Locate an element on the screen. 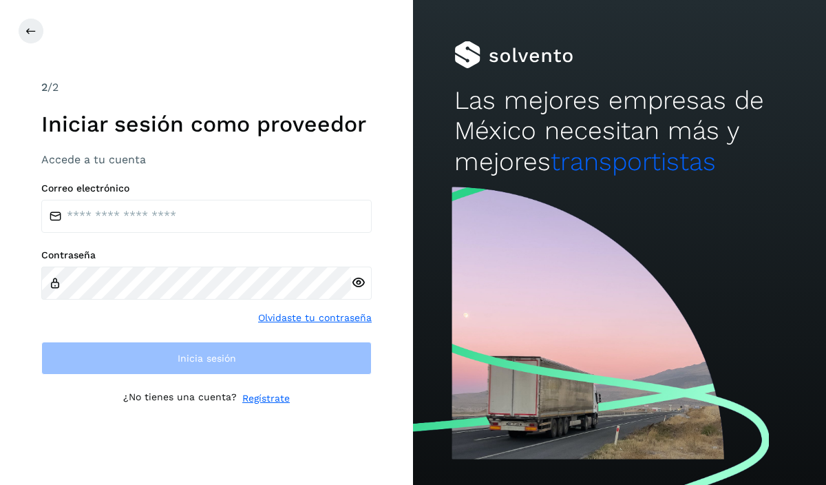 The width and height of the screenshot is (826, 485). span: transportistas is located at coordinates (633, 161).